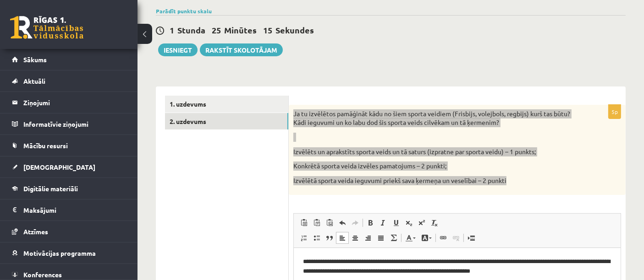 This screenshot has height=280, width=644. What do you see at coordinates (226, 121) in the screenshot?
I see `a: 2. uzdevums` at bounding box center [226, 121].